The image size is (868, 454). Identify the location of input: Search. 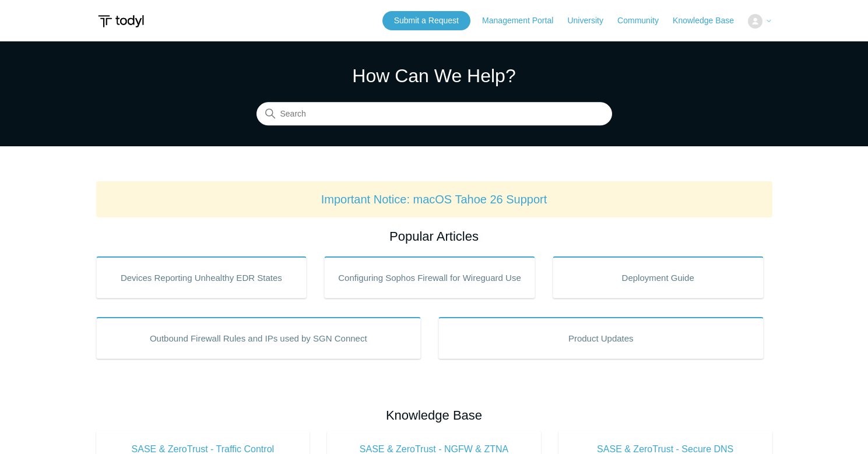
(434, 114).